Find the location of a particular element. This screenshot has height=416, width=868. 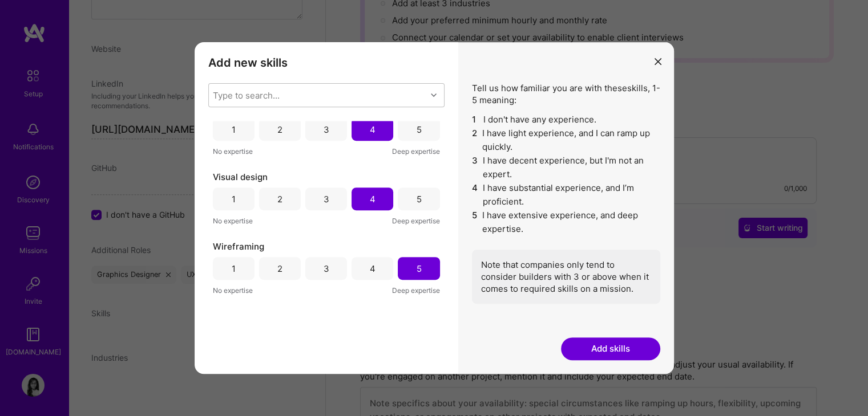

i: icon Chevron is located at coordinates (434, 95).